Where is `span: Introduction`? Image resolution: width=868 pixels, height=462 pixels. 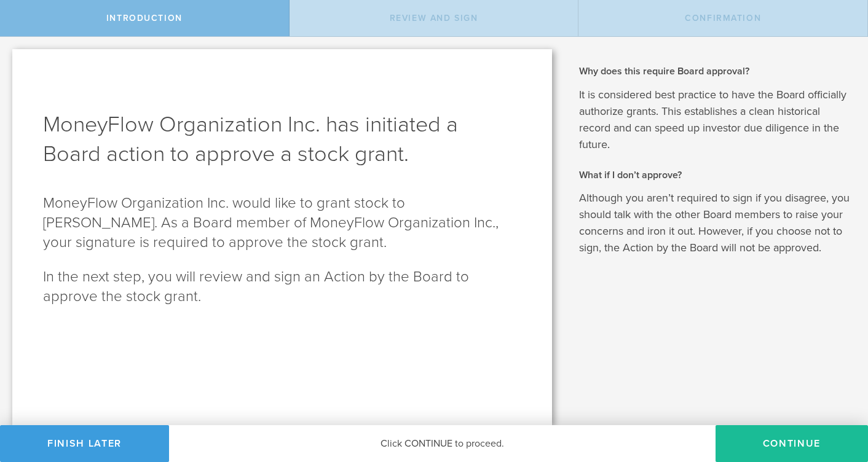 span: Introduction is located at coordinates (144, 18).